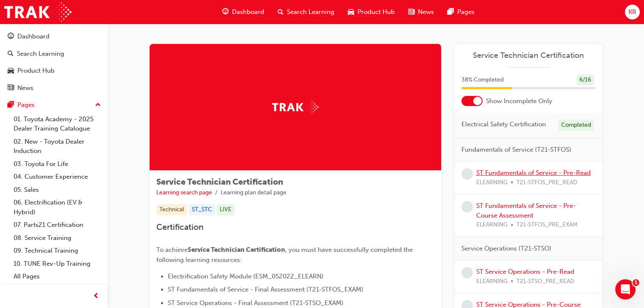 Image resolution: width=644 pixels, height=308 pixels. What do you see at coordinates (40, 54) in the screenshot?
I see `div: Search Learning` at bounding box center [40, 54].